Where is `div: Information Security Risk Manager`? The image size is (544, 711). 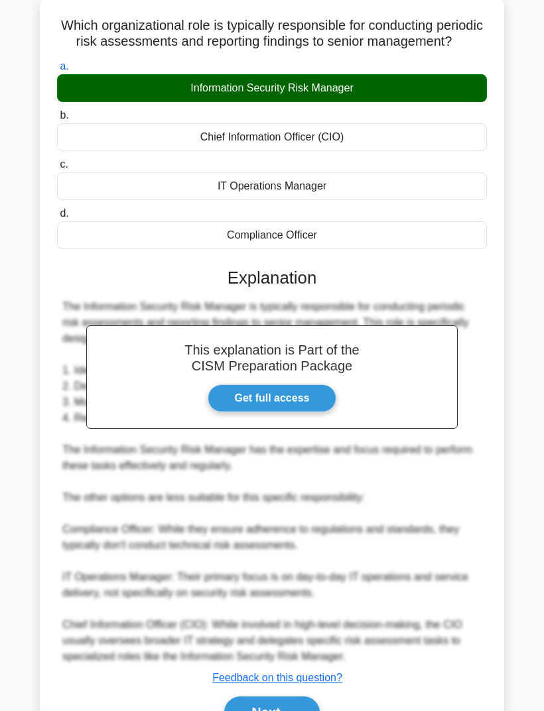 div: Information Security Risk Manager is located at coordinates (272, 88).